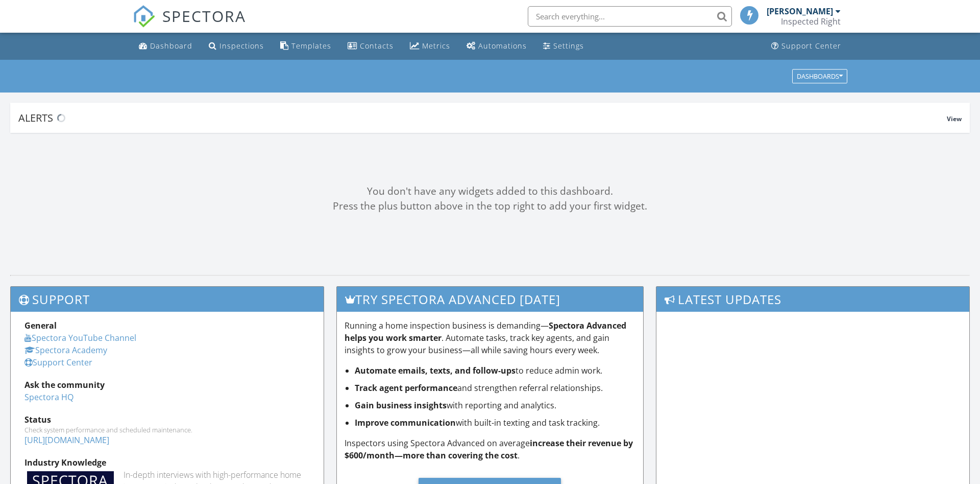 The height and width of the screenshot is (484, 980). Describe the element at coordinates (503, 46) in the screenshot. I see `div: Automations` at that location.